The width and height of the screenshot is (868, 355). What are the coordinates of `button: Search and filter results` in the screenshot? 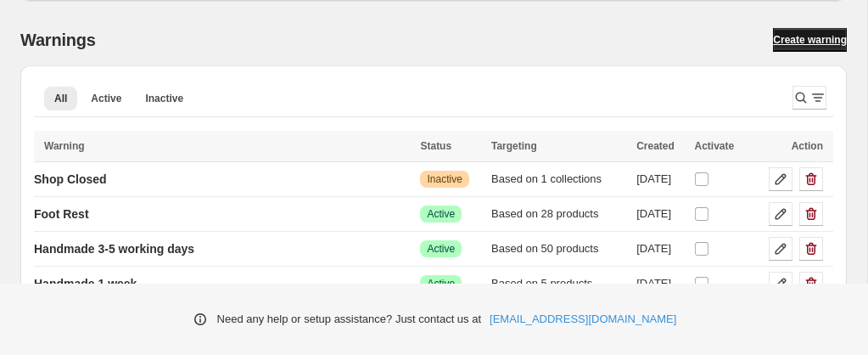 It's located at (810, 98).